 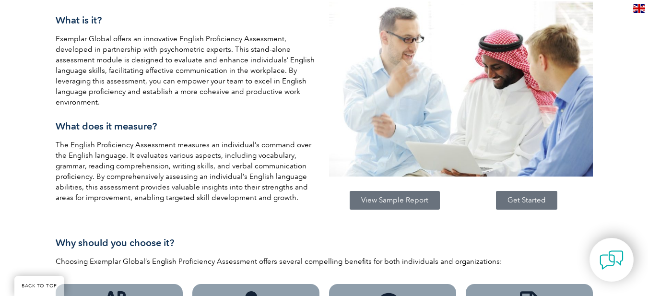 I want to click on p: Exemplar Global offers an innovative English Proficiency Assessment, developed in partnership wit..., so click(x=188, y=71).